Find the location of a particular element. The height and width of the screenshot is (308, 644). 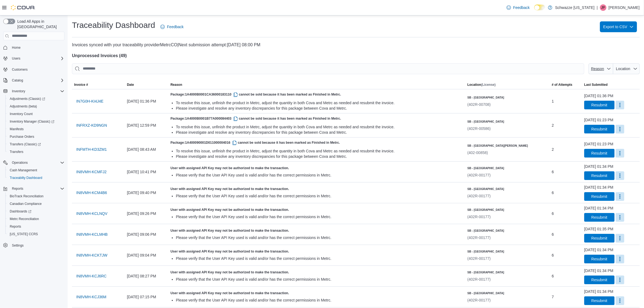

span: Dark Mode is located at coordinates (534, 10).